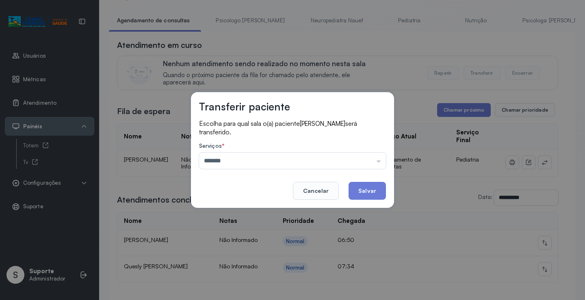 Image resolution: width=585 pixels, height=300 pixels. What do you see at coordinates (367, 191) in the screenshot?
I see `button: Salvar` at bounding box center [367, 191].